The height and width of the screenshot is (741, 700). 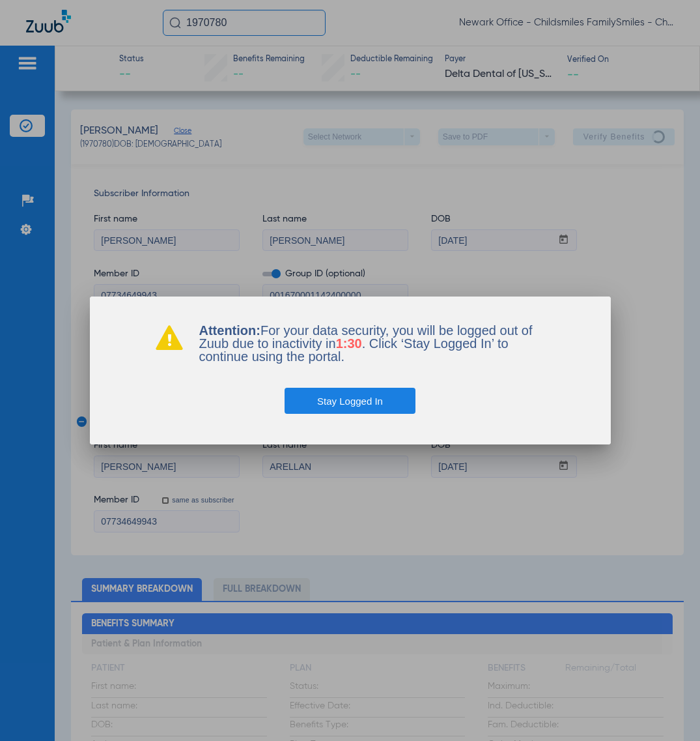 I want to click on span: 1:30, so click(x=349, y=343).